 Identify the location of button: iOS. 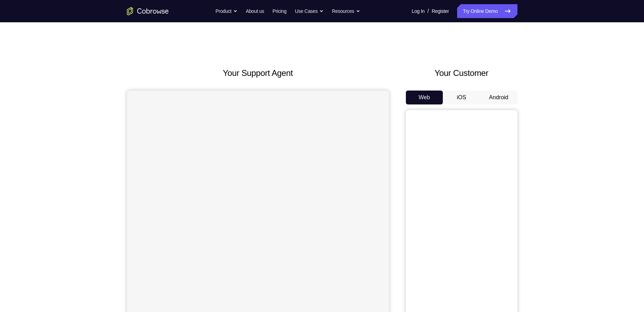
(461, 98).